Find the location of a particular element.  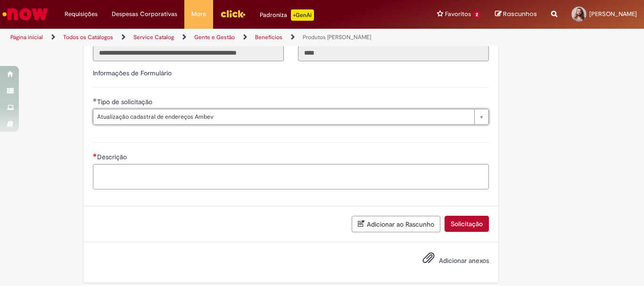

span: More is located at coordinates (199, 14).